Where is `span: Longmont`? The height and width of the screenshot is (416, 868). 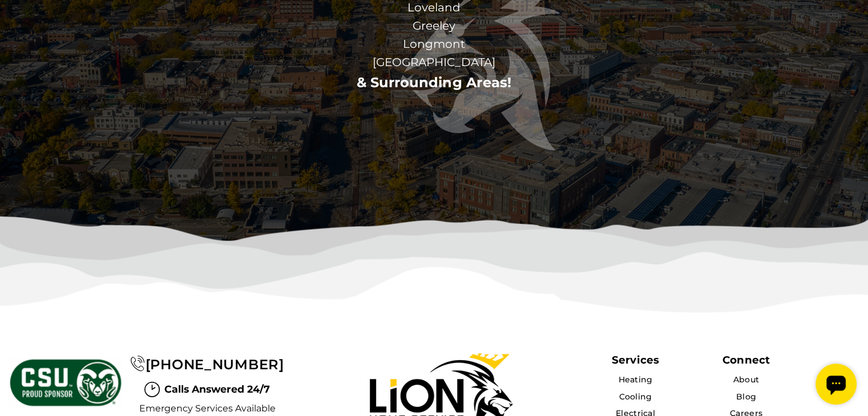 span: Longmont is located at coordinates (434, 44).